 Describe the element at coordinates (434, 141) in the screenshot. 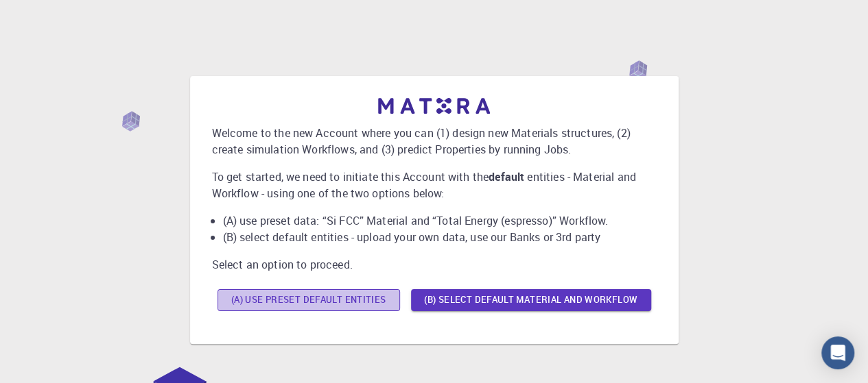

I see `p: Welcome to the new Account where you can (1) design new Materials structures, (2) create simulati...` at that location.